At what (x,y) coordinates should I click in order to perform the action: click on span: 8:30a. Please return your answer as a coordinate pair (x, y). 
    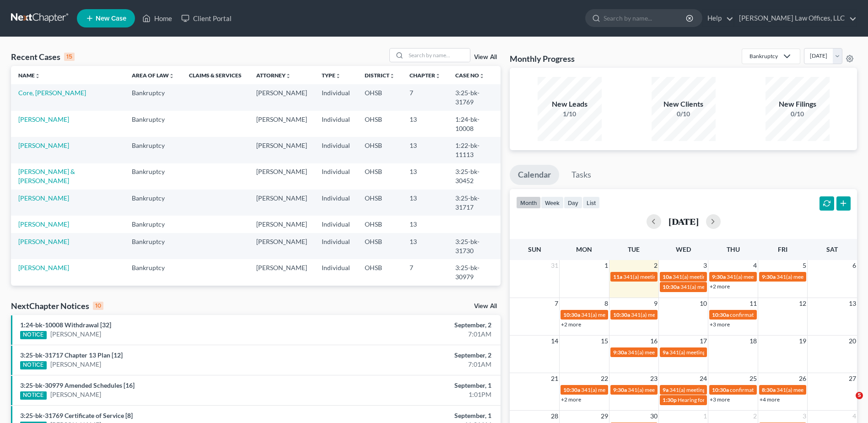
    Looking at the image, I should click on (769, 390).